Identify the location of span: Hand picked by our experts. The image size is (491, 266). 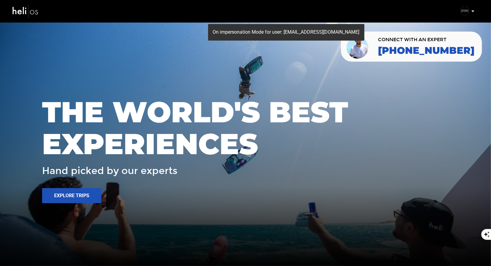
(110, 171).